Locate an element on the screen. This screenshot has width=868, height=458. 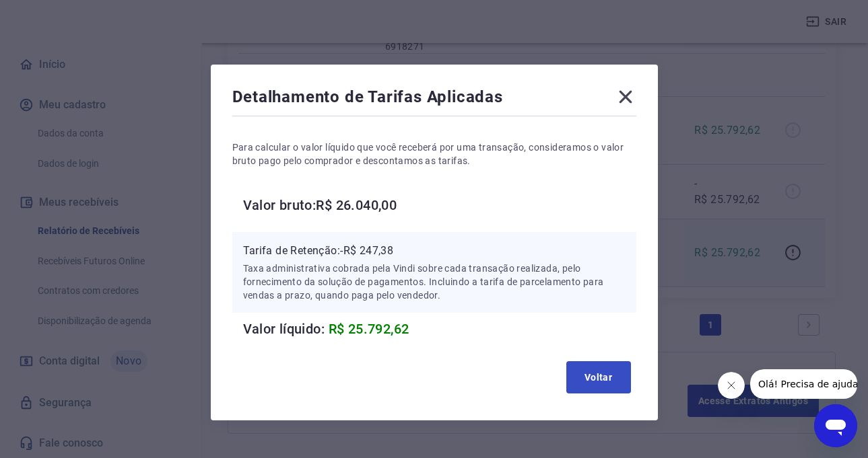
p: Para calcular o valor líquido que você receberá por uma transação, consideramos o valor bruto pag... is located at coordinates (434, 154).